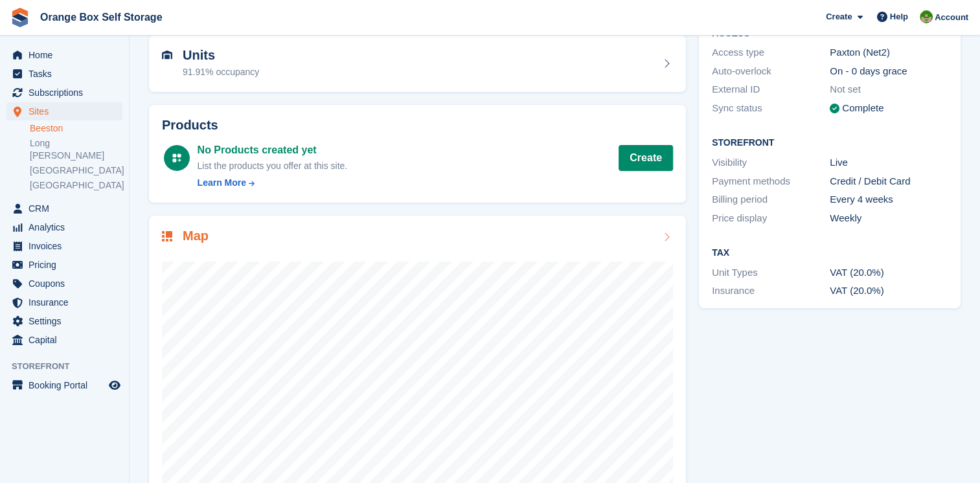 This screenshot has height=483, width=980. I want to click on div: Visibility, so click(770, 162).